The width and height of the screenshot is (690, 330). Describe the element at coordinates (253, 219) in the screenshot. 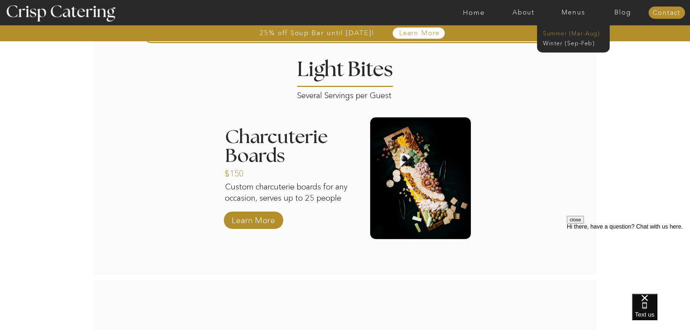

I see `p: Learn More` at that location.